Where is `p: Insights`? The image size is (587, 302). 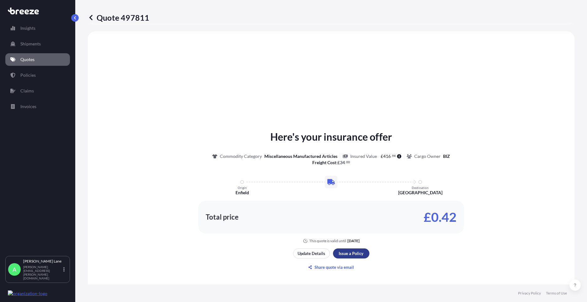
p: Insights is located at coordinates (28, 28).